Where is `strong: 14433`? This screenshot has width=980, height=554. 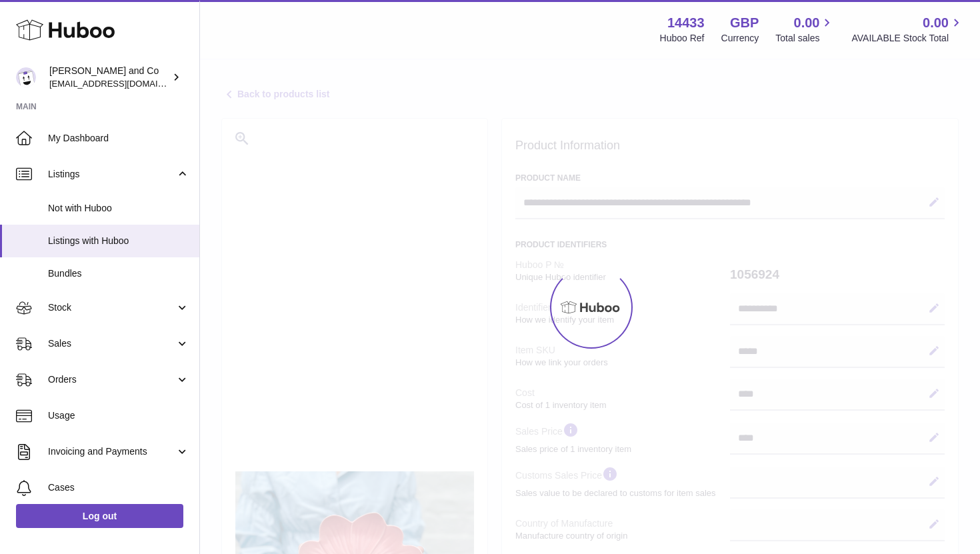
strong: 14433 is located at coordinates (686, 23).